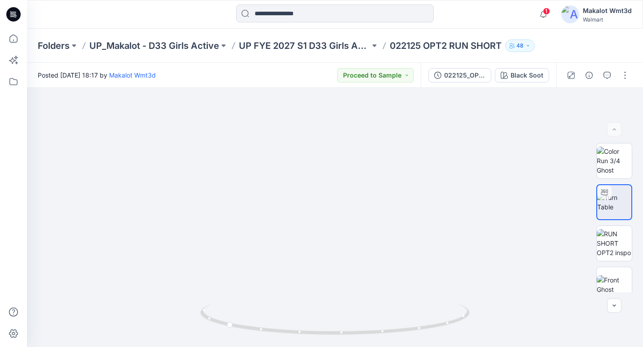  Describe the element at coordinates (614, 202) in the screenshot. I see `img: Turn Table` at that location.